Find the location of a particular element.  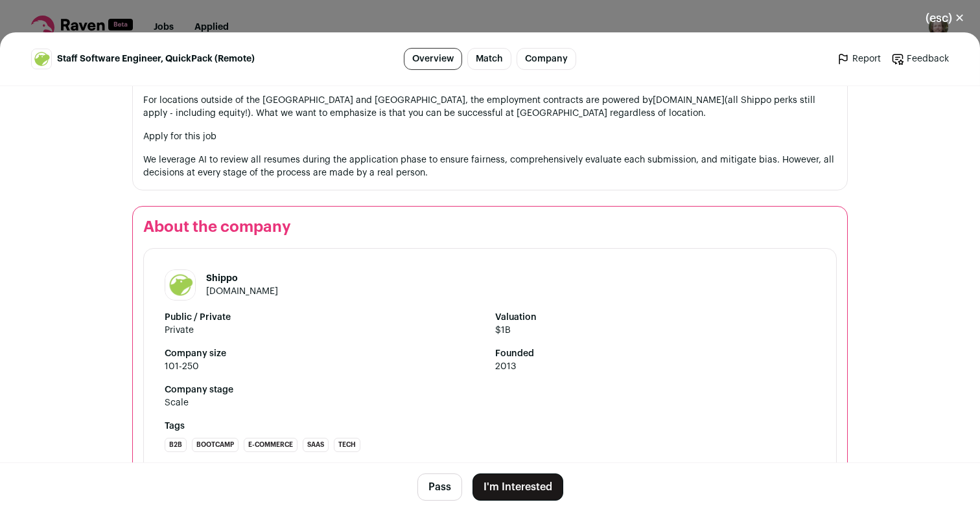

a: Overview is located at coordinates (433, 59).